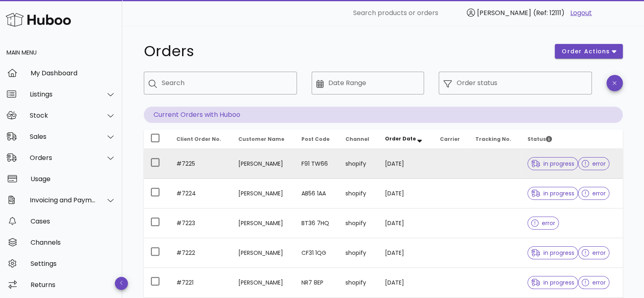 The height and width of the screenshot is (298, 644). I want to click on td: F91 TW66, so click(317, 164).